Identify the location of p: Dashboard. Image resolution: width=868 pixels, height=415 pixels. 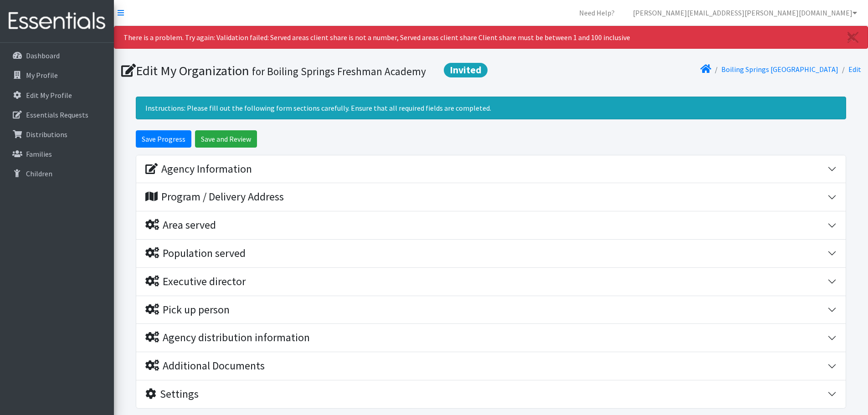
(43, 56).